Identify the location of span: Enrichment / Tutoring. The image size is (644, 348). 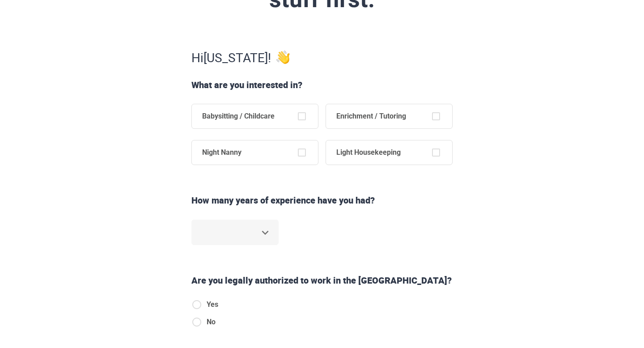
(372, 116).